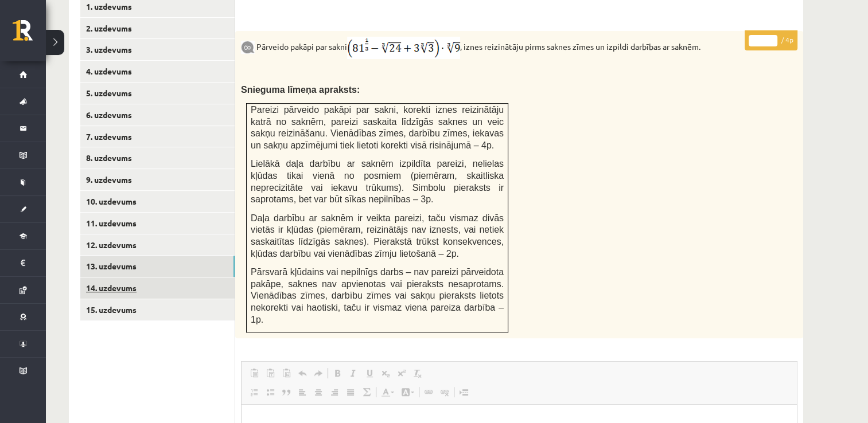 The height and width of the screenshot is (423, 868). Describe the element at coordinates (387, 392) in the screenshot. I see `a: Teksta krāsa` at that location.